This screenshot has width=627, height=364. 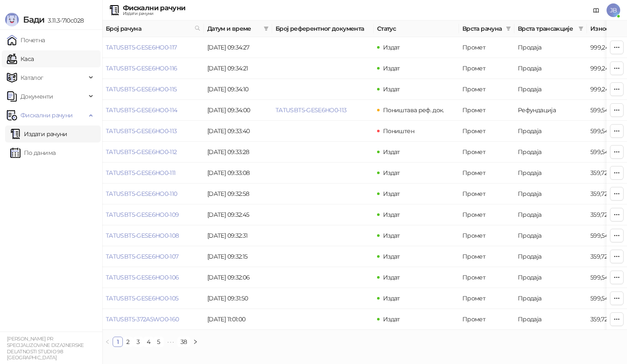 What do you see at coordinates (416, 29) in the screenshot?
I see `th: Статус` at bounding box center [416, 29].